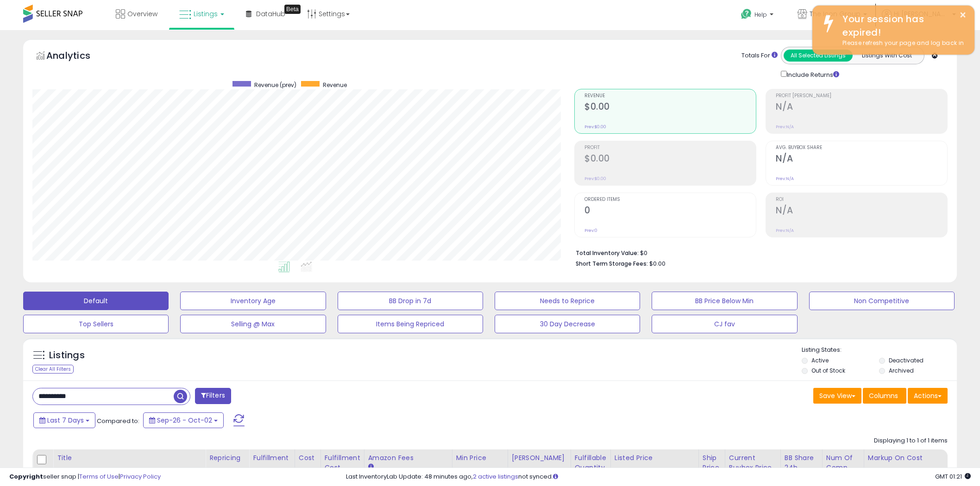 The width and height of the screenshot is (980, 486). What do you see at coordinates (901, 25) in the screenshot?
I see `div: Your session has expired!` at bounding box center [901, 25].